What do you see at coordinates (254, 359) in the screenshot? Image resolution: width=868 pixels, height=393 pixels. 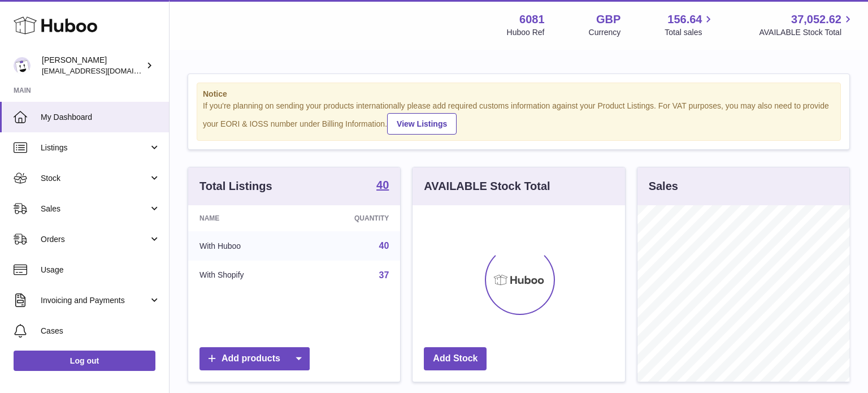 I see `a: Add products` at bounding box center [254, 359].